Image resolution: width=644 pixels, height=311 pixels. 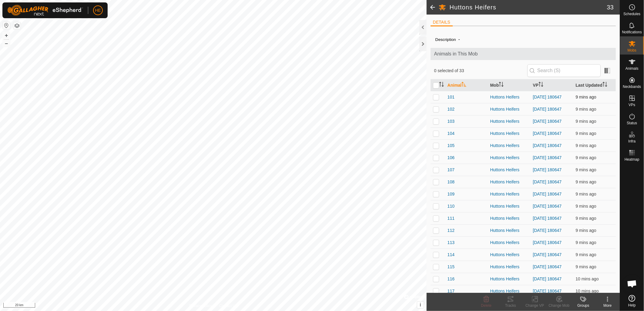 I want to click on span: 112, so click(x=451, y=230).